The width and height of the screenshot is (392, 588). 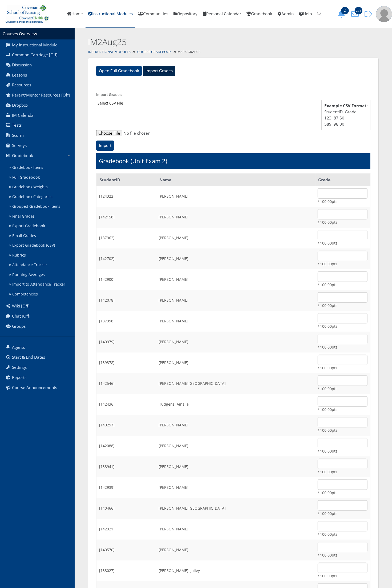 What do you see at coordinates (41, 177) in the screenshot?
I see `a: Full Gradebook` at bounding box center [41, 177].